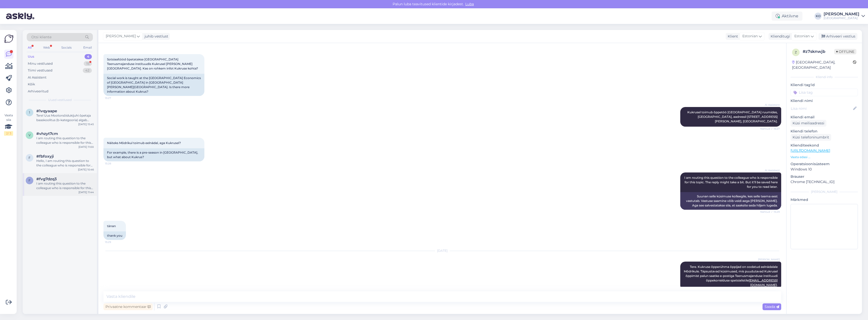 This screenshot has width=868, height=320. What do you see at coordinates (731, 182) in the screenshot?
I see `span: I am routing this question to the colleague who is responsible for this topic. The reply might ta...` at bounding box center [731, 182].